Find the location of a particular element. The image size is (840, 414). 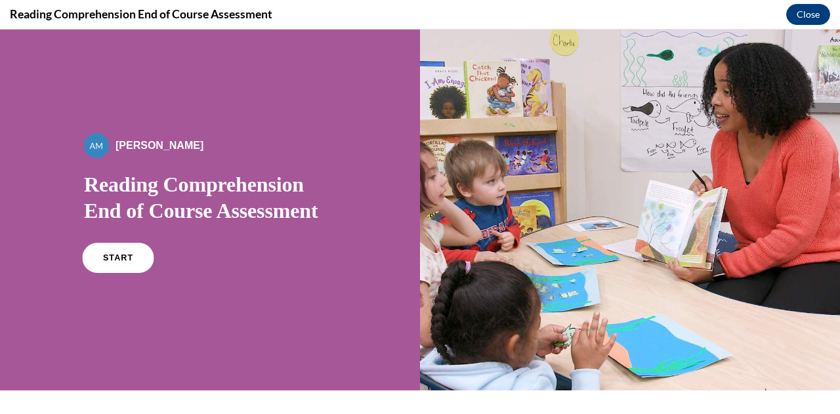

a: START is located at coordinates (117, 228).